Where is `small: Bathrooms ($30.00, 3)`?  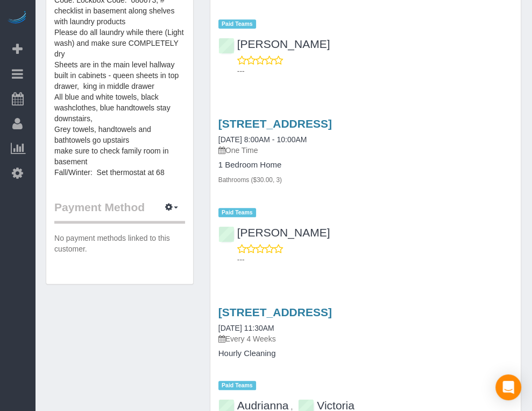 small: Bathrooms ($30.00, 3) is located at coordinates (250, 180).